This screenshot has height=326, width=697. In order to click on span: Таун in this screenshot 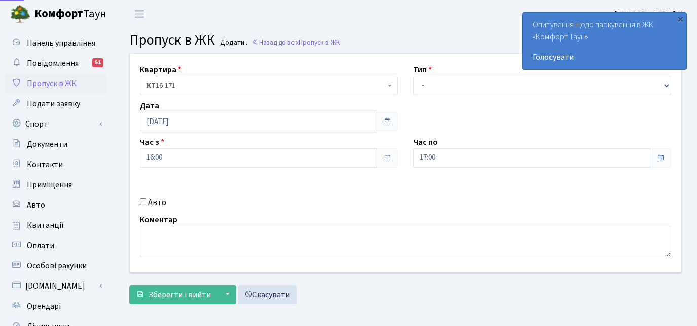, I will do `click(70, 14)`.